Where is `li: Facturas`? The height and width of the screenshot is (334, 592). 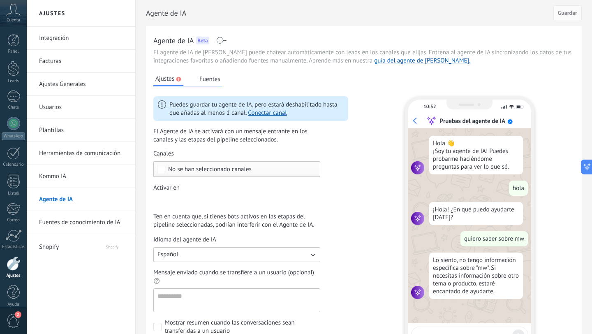
li: Facturas is located at coordinates (81, 61).